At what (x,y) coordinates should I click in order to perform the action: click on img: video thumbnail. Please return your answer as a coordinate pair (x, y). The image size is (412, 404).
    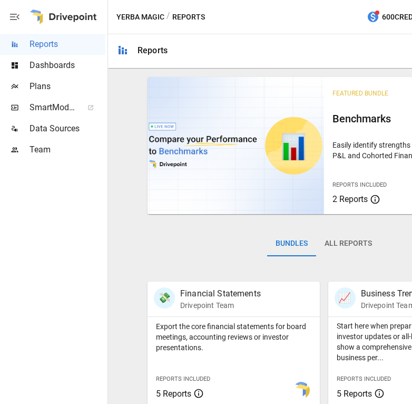
    Looking at the image, I should click on (236, 146).